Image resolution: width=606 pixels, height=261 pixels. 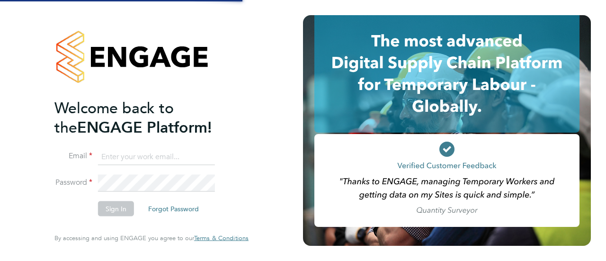 I want to click on button: Sign In, so click(x=116, y=209).